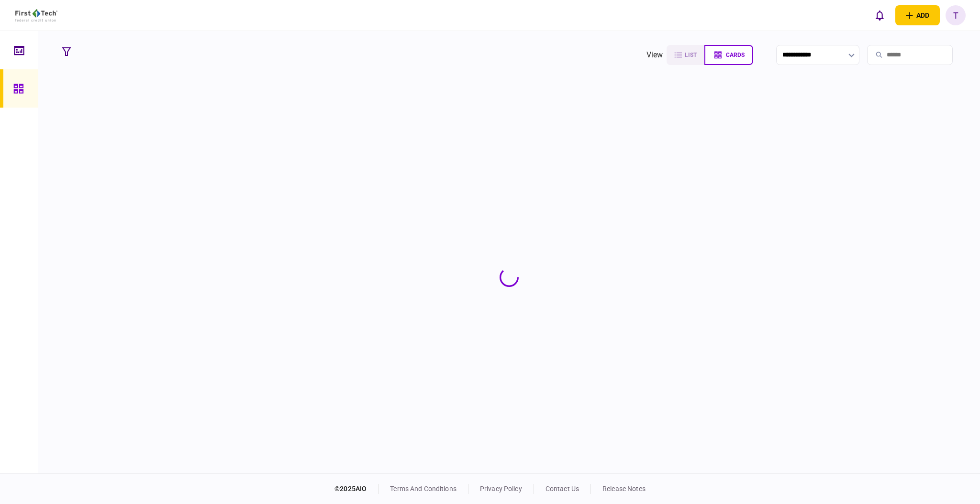  What do you see at coordinates (729, 55) in the screenshot?
I see `button: cards` at bounding box center [729, 55].